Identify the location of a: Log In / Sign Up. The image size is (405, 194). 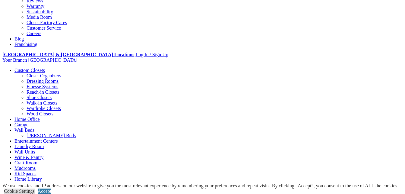
(152, 54).